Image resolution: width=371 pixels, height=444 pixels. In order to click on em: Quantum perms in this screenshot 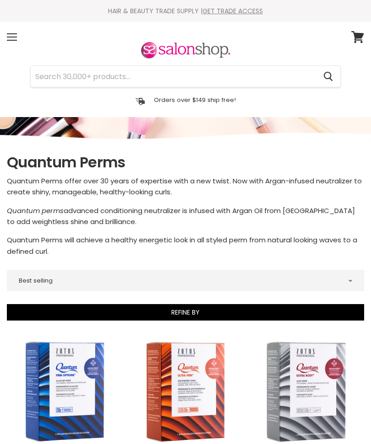, I will do `click(35, 211)`.